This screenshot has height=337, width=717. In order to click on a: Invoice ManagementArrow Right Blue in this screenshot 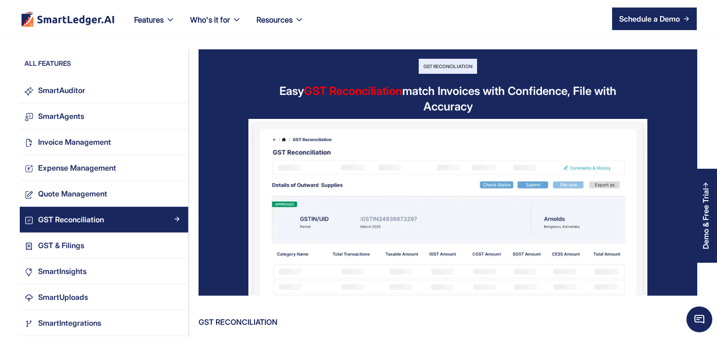, I will do `click(104, 142)`.